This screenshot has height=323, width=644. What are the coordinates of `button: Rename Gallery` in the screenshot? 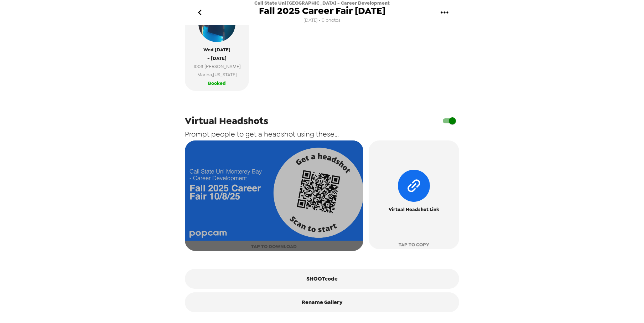 It's located at (322, 302).